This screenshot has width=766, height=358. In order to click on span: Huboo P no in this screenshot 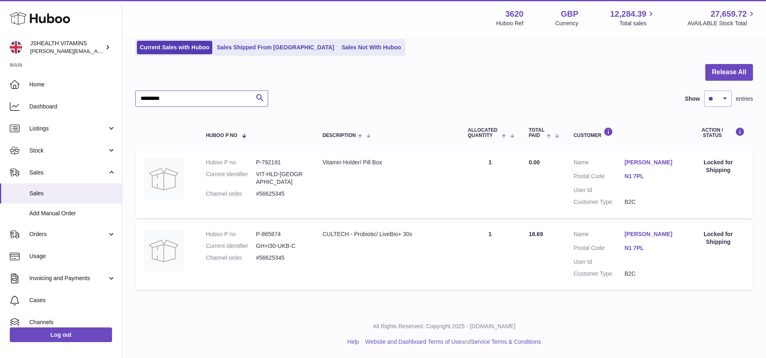, I will do `click(221, 135)`.